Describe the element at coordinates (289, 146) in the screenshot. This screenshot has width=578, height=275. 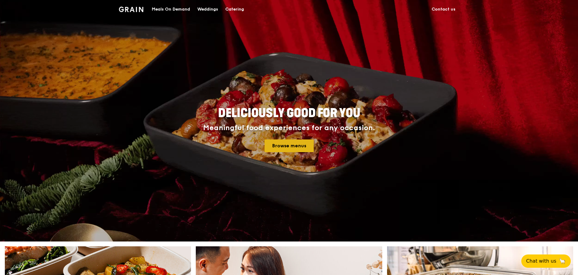
I see `a: Browse menus` at that location.